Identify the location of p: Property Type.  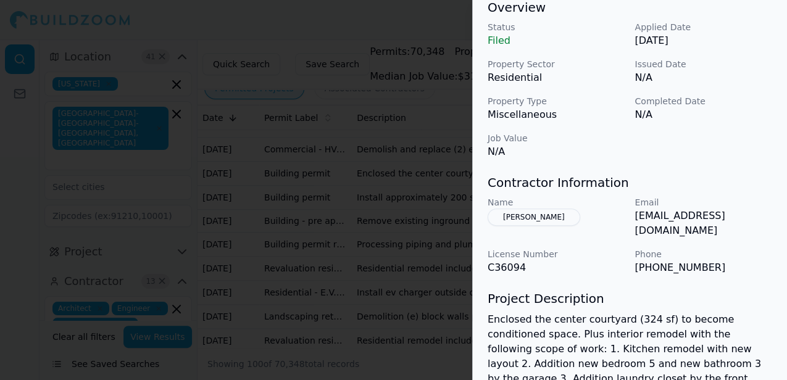
(556, 101).